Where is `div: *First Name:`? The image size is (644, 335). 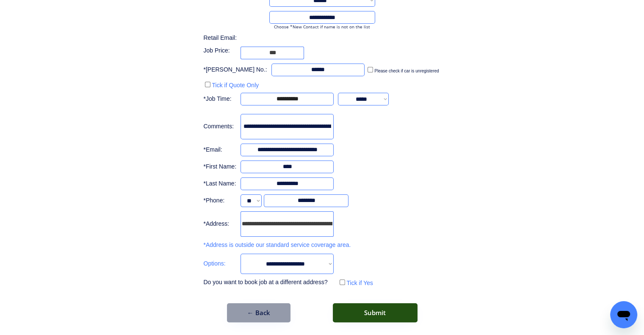 div: *First Name: is located at coordinates (220, 167).